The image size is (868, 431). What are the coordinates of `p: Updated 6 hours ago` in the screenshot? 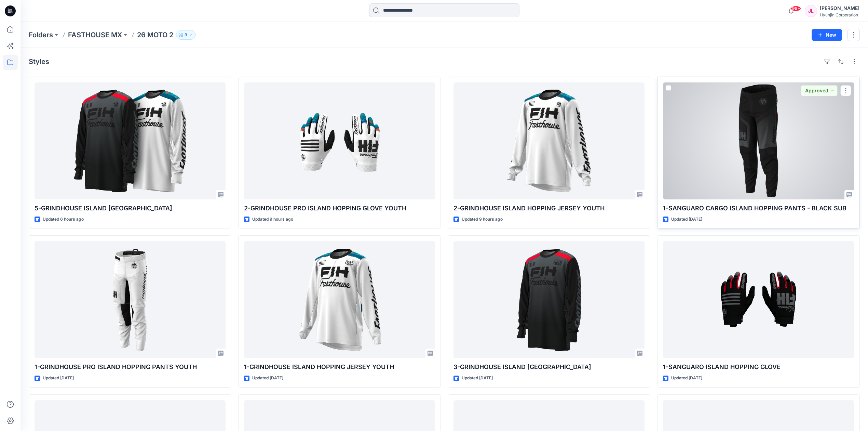 It's located at (63, 219).